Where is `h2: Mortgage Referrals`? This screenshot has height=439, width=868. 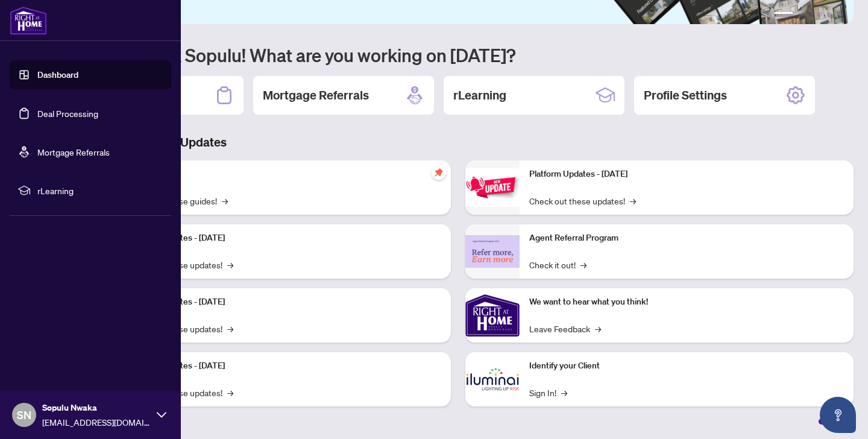 h2: Mortgage Referrals is located at coordinates (316, 95).